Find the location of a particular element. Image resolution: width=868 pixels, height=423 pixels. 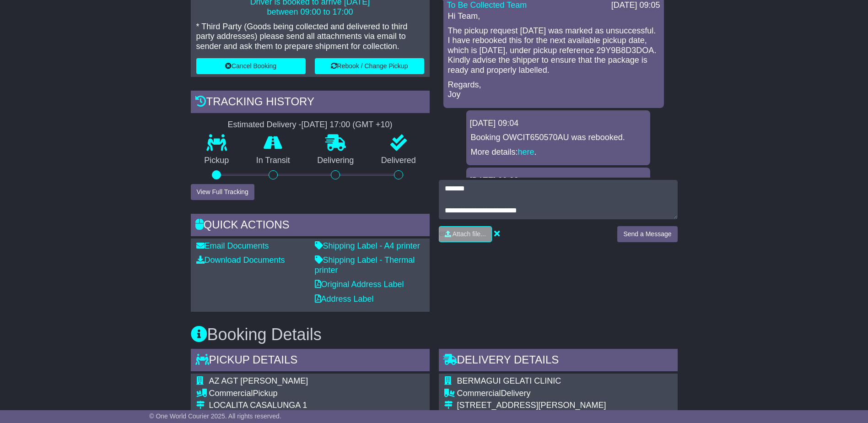

a: Download Documents is located at coordinates (241, 260).